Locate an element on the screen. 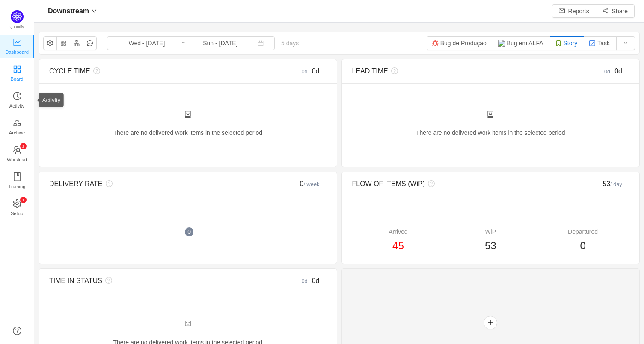  button: icon: appstore is located at coordinates (64, 43).